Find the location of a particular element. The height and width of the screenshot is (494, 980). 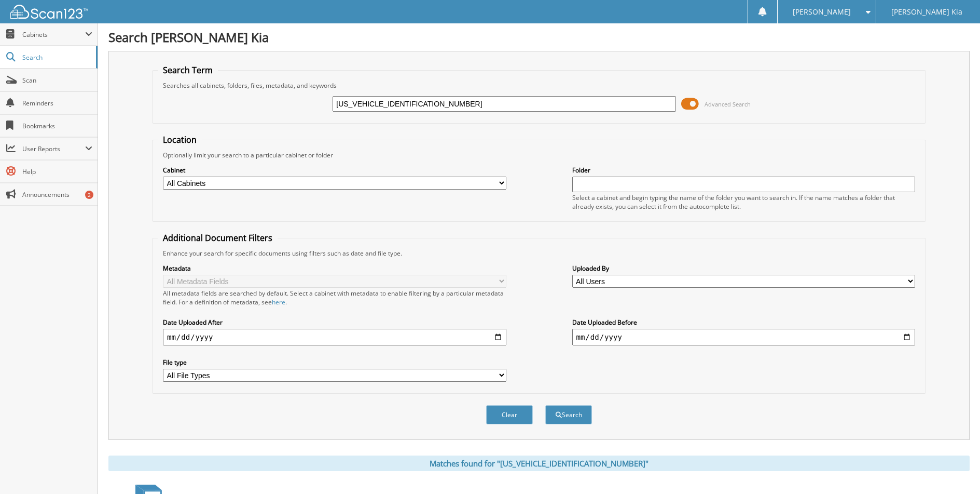

span: Scan is located at coordinates (57, 80).